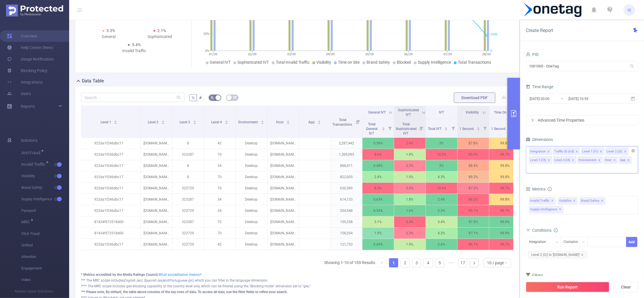 The image size is (644, 298). I want to click on a: 2, so click(405, 263).